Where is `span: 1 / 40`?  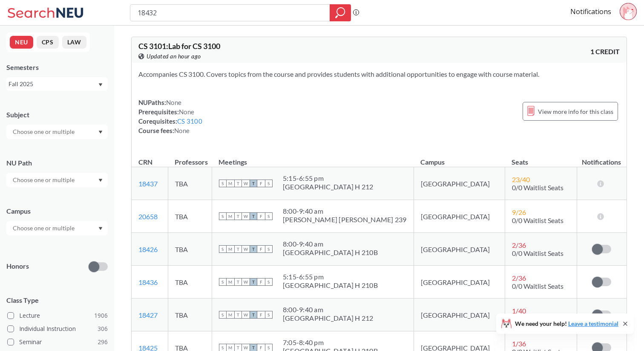 span: 1 / 40 is located at coordinates (519, 310).